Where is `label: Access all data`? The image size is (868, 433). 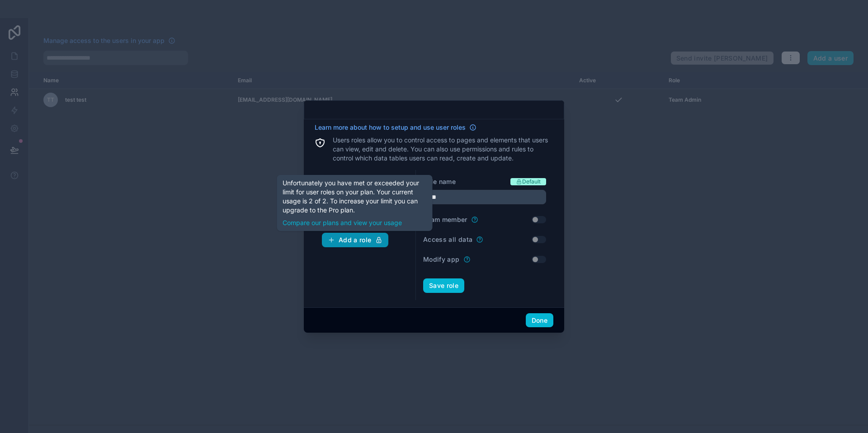 label: Access all data is located at coordinates (447, 239).